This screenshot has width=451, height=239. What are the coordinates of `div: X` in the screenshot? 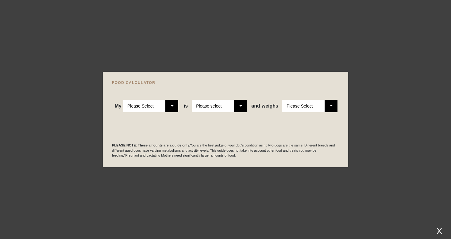 It's located at (439, 231).